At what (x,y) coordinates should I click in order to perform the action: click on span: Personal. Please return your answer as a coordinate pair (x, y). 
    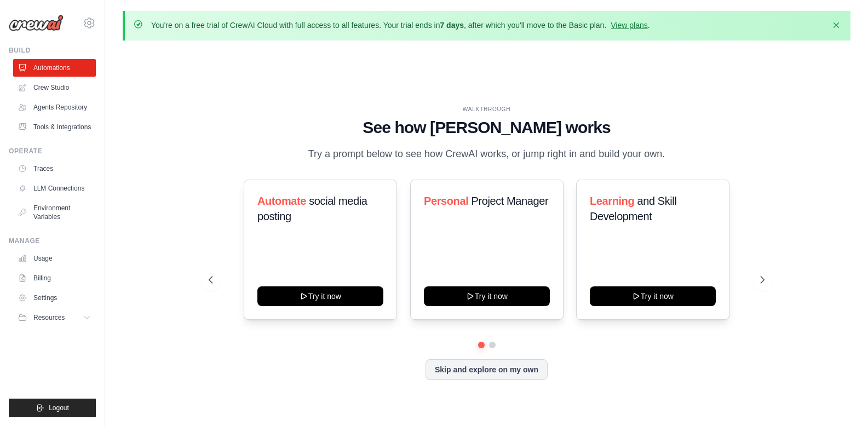
    Looking at the image, I should click on (446, 201).